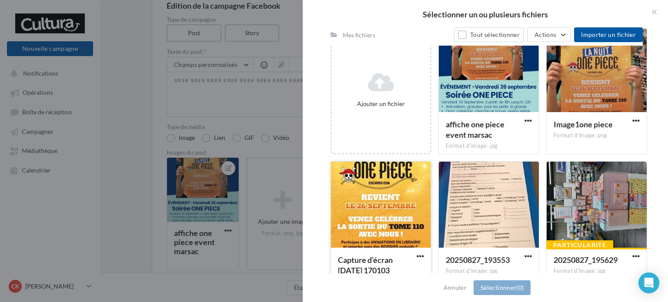 The width and height of the screenshot is (668, 302). Describe the element at coordinates (381, 104) in the screenshot. I see `div: Ajouter un fichier` at that location.